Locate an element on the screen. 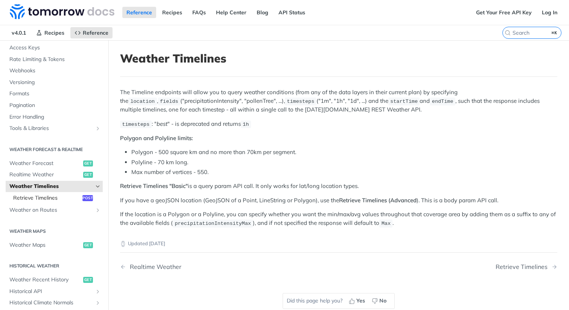  strong: Retrieve Timelines (Advanced is located at coordinates (378, 200).